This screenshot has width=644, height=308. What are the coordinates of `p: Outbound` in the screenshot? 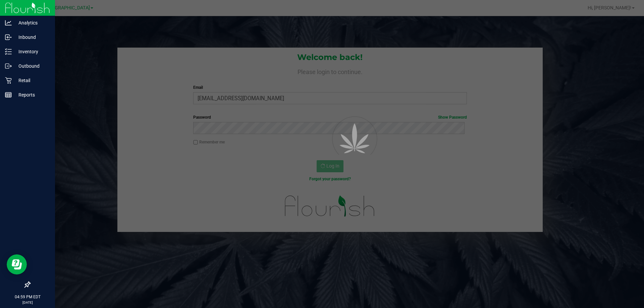 It's located at (32, 66).